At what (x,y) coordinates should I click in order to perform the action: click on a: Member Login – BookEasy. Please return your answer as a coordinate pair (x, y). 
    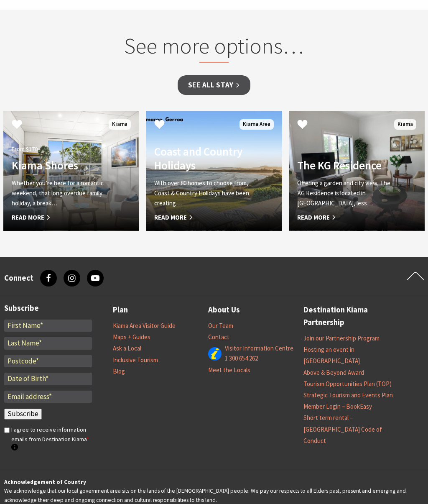
    Looking at the image, I should click on (338, 406).